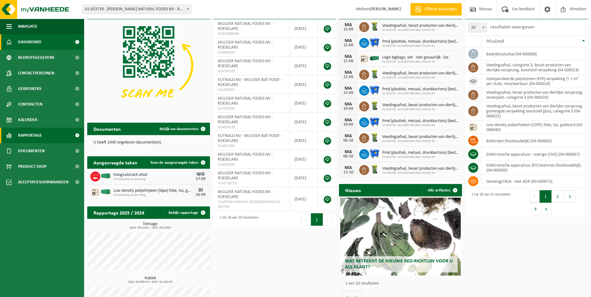  I want to click on div: DI, so click(201, 190).